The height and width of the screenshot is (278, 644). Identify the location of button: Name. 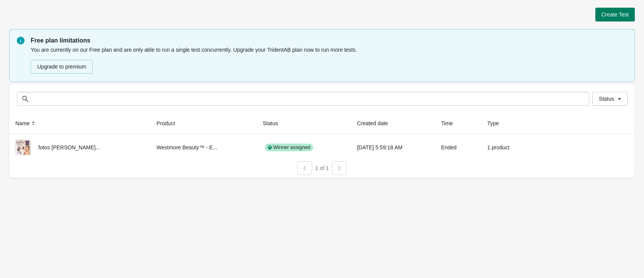
(26, 124).